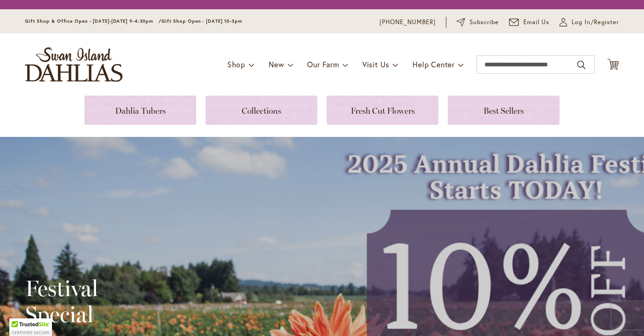  I want to click on span: Email Us, so click(536, 22).